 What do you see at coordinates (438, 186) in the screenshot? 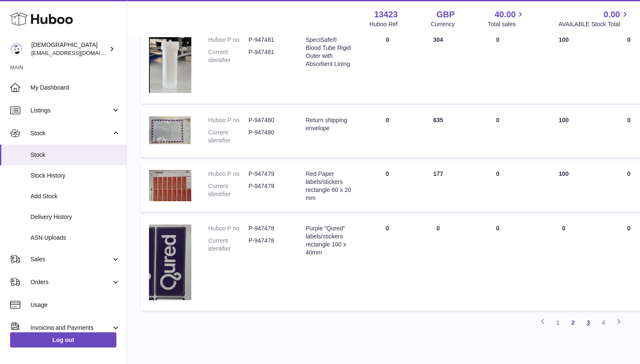
I see `td: 177` at bounding box center [438, 186].